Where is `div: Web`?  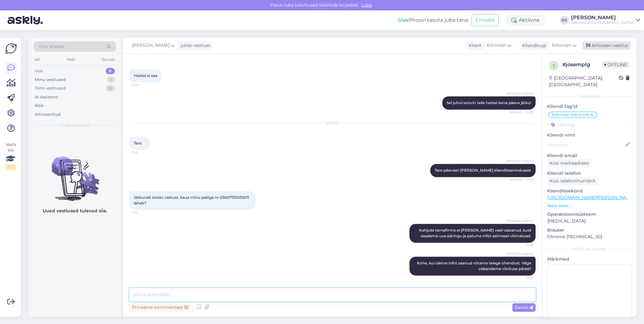 div: Web is located at coordinates (71, 60).